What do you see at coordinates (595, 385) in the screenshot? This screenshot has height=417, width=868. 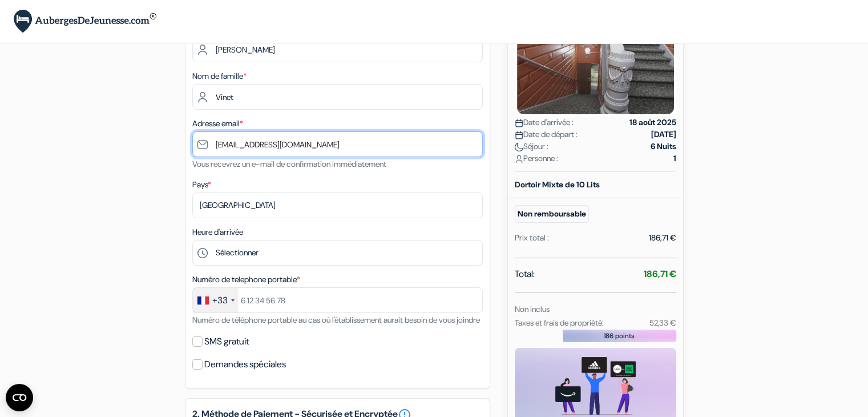 I see `img: gift_card_hero_new.png` at bounding box center [595, 385].